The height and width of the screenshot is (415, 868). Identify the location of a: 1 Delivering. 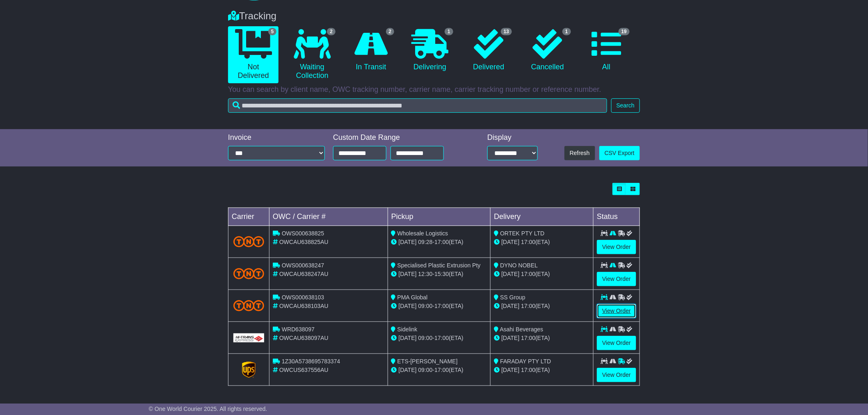
(430, 51).